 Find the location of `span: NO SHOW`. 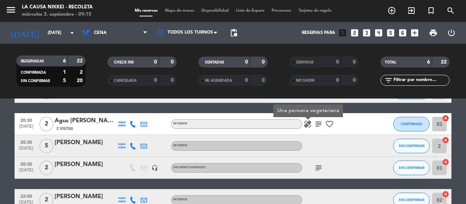

span: NO SHOW is located at coordinates (305, 80).